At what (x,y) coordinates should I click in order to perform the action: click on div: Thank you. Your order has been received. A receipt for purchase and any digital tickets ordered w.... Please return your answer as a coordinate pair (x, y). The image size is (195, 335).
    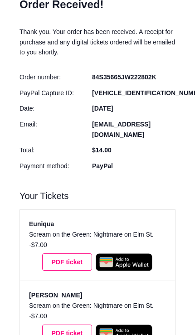
    Looking at the image, I should click on (98, 42).